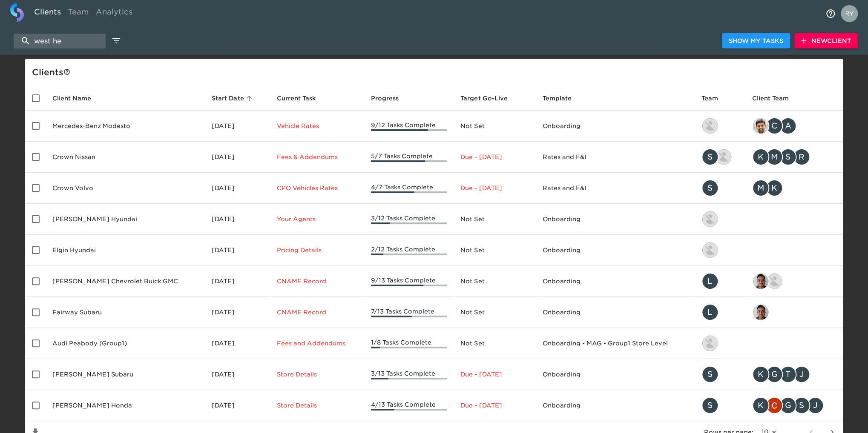 This screenshot has width=868, height=433. I want to click on div: kwilson@crowncars.com, mcooley@crowncars.com, sparent@crowncars.com, rrobins@crowncars.com, so click(794, 157).